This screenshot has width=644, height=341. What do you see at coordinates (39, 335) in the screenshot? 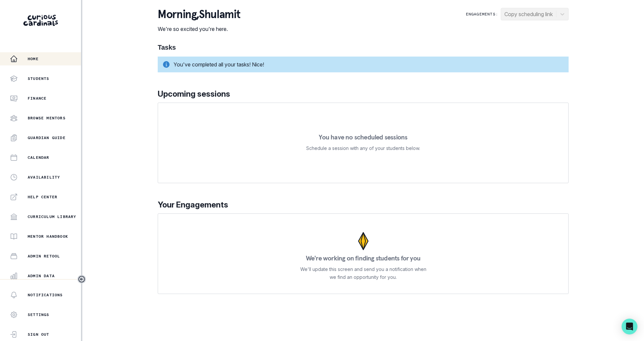
I see `p: Sign Out` at bounding box center [39, 335].